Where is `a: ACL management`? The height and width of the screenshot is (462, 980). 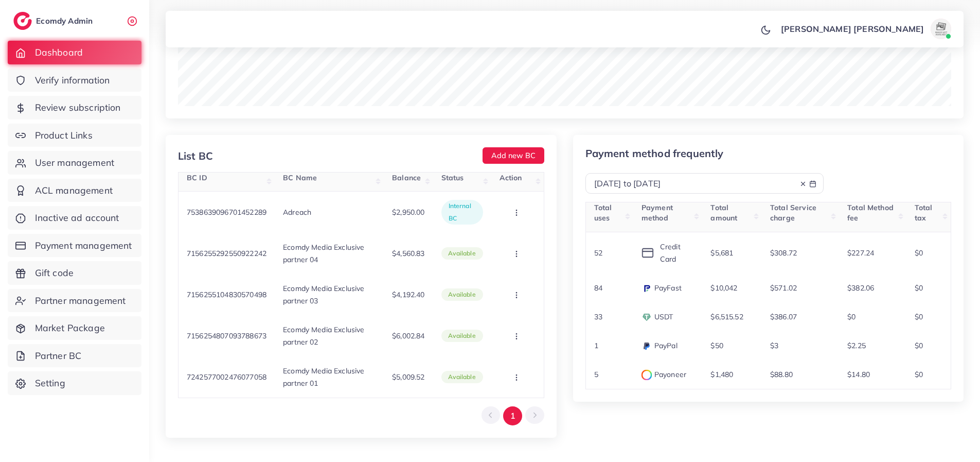
a: ACL management is located at coordinates (74, 190).